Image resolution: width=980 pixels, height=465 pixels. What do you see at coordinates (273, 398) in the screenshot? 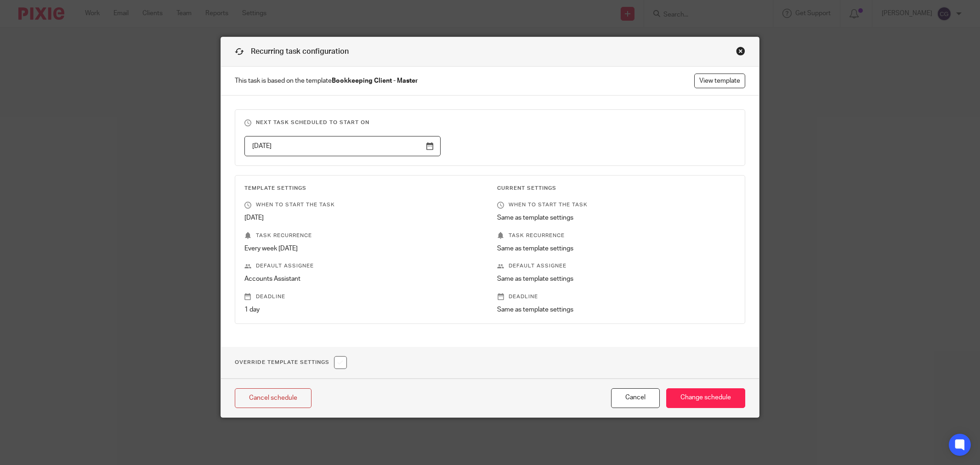
I see `a: Cancel schedule` at bounding box center [273, 398].